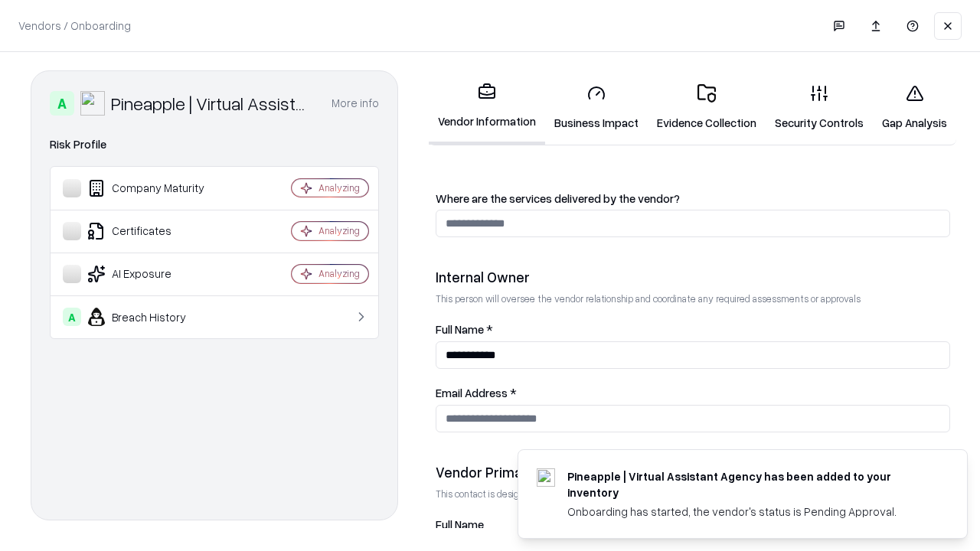  Describe the element at coordinates (692, 393) in the screenshot. I see `label: Email Address *` at that location.